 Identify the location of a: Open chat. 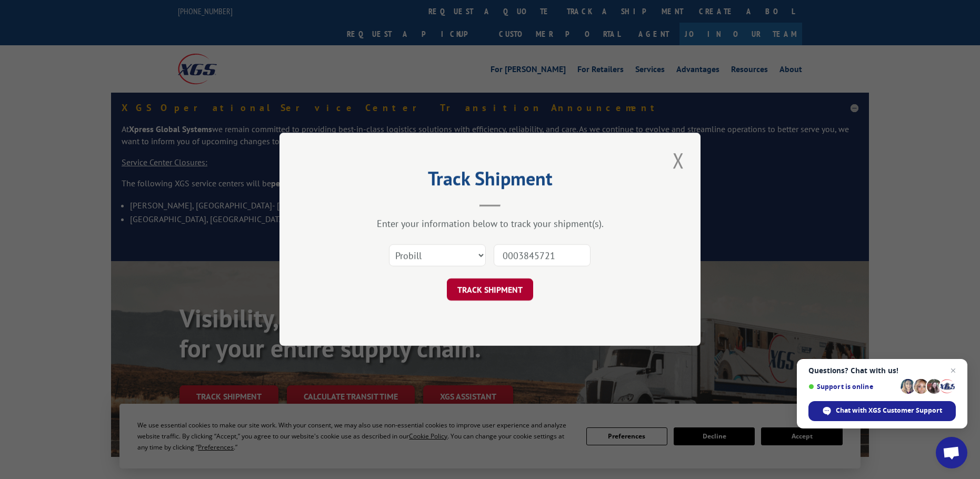
(951, 453).